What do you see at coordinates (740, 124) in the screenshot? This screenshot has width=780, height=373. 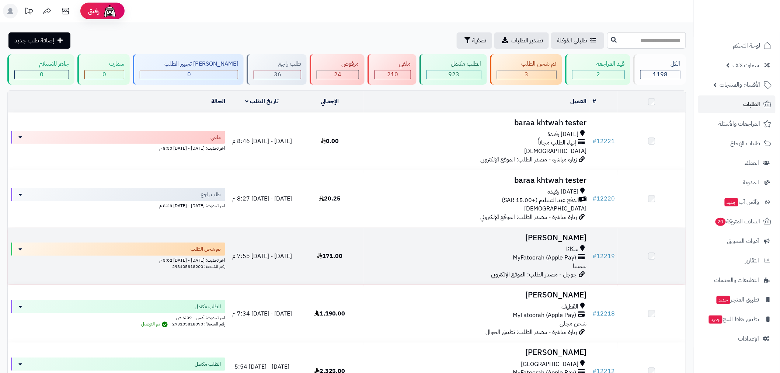 I see `span: المراجعات والأسئلة` at bounding box center [740, 124].